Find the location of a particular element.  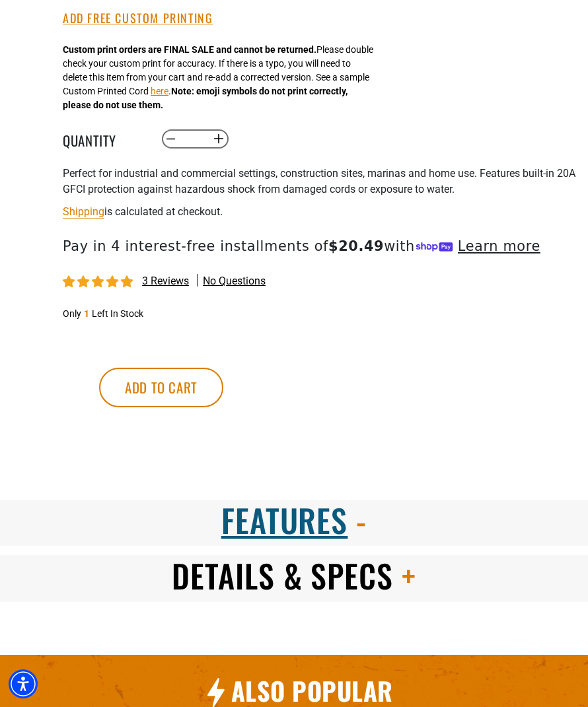

button: Add to cart is located at coordinates (161, 387).